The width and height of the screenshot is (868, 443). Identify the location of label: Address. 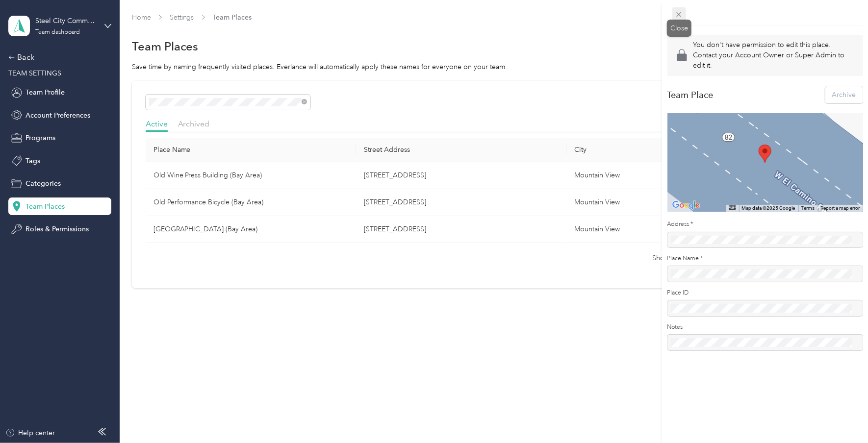
(764, 224).